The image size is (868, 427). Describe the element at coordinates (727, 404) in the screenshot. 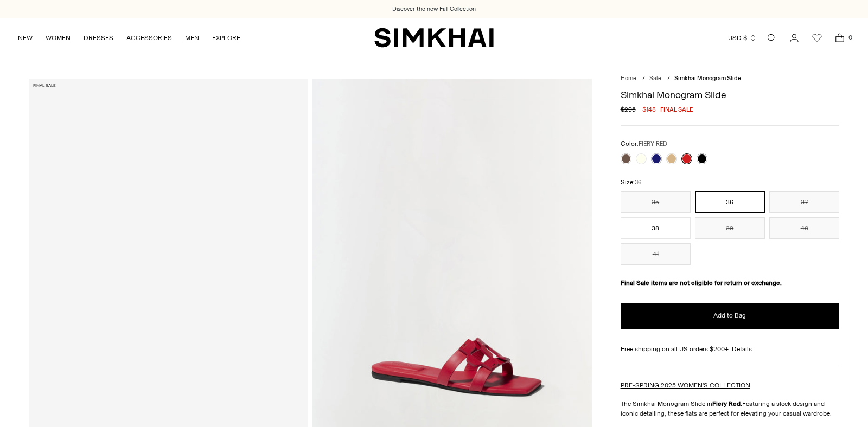

I see `strong: Fiery Red.` at that location.